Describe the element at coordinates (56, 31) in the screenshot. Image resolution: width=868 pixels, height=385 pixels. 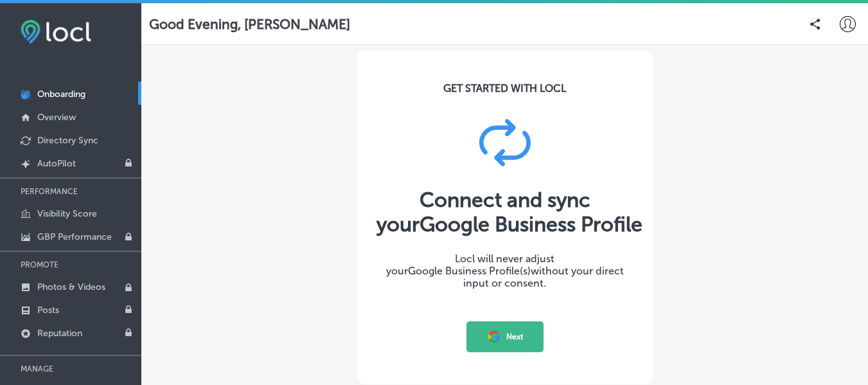
I see `img: fda3e92497d09a02dc62c9cd864e3231.png` at that location.